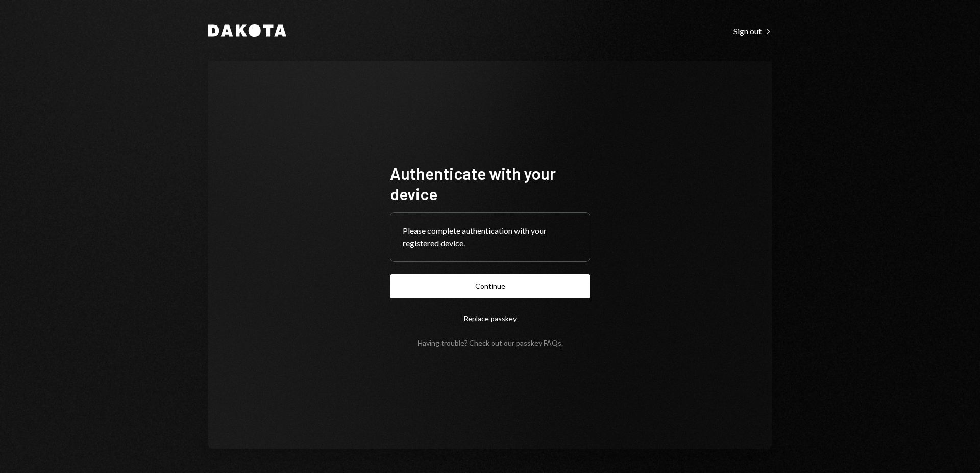  I want to click on button: Continue, so click(490, 286).